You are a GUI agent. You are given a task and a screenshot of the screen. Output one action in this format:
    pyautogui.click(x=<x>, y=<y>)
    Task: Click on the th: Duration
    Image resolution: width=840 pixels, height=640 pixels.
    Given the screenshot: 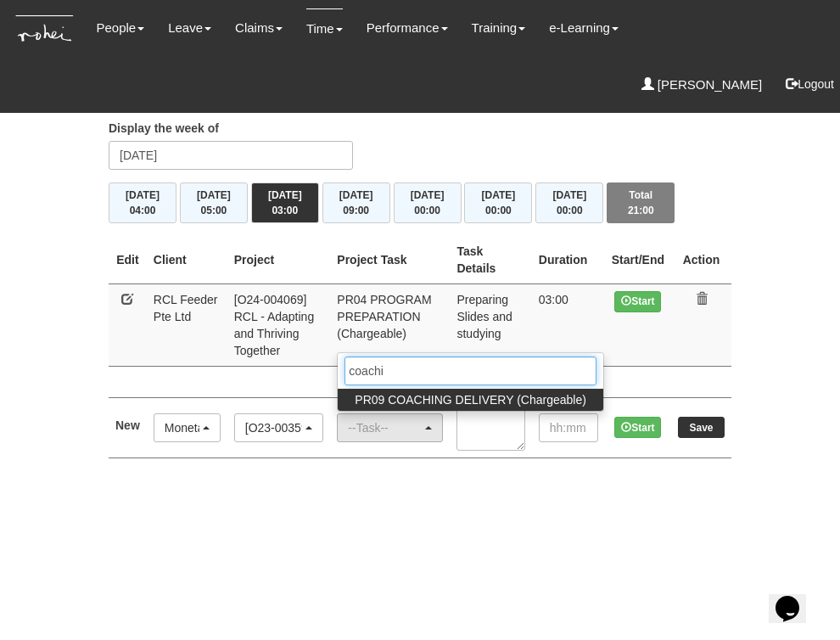 What is the action you would take?
    pyautogui.click(x=568, y=259)
    